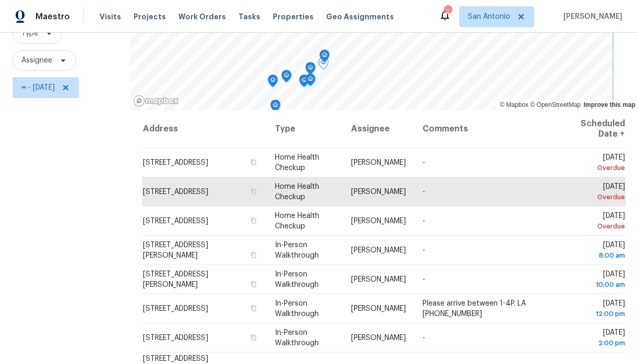  What do you see at coordinates (150, 17) in the screenshot?
I see `span: Projects` at bounding box center [150, 17].